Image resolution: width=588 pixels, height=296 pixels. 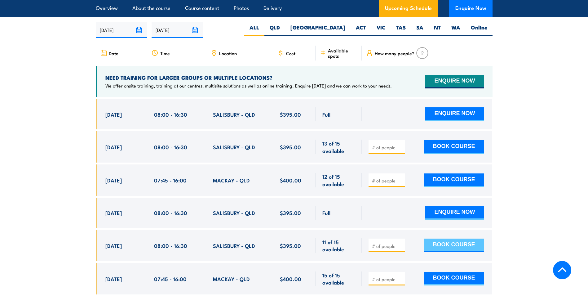 I want to click on input: To date, so click(x=177, y=30).